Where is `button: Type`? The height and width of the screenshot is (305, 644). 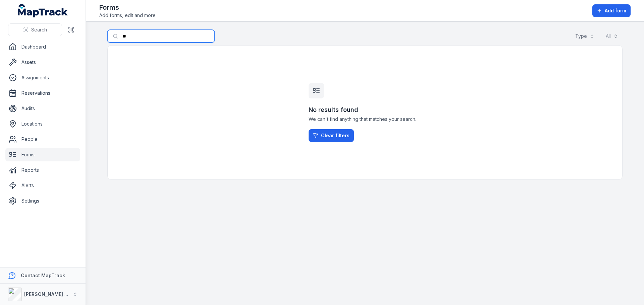 button: Type is located at coordinates (584, 36).